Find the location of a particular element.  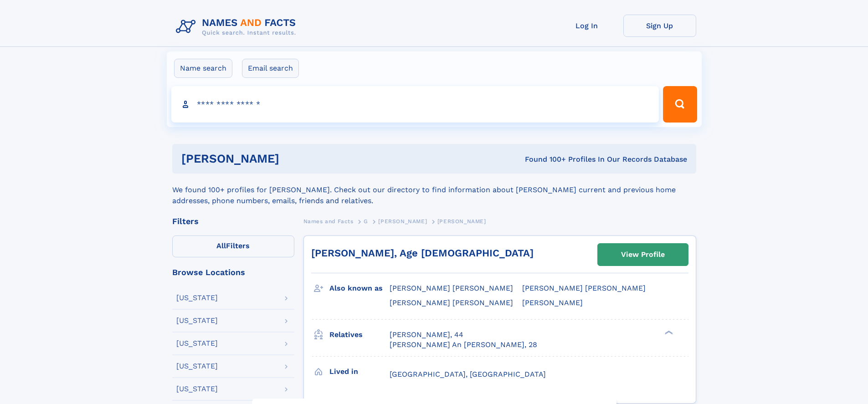

div: Browse Locations is located at coordinates (233, 273).